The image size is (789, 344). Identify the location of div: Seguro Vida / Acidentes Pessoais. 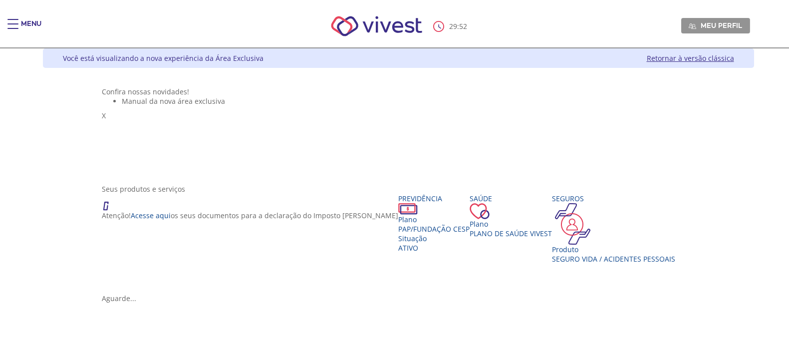
(613, 258).